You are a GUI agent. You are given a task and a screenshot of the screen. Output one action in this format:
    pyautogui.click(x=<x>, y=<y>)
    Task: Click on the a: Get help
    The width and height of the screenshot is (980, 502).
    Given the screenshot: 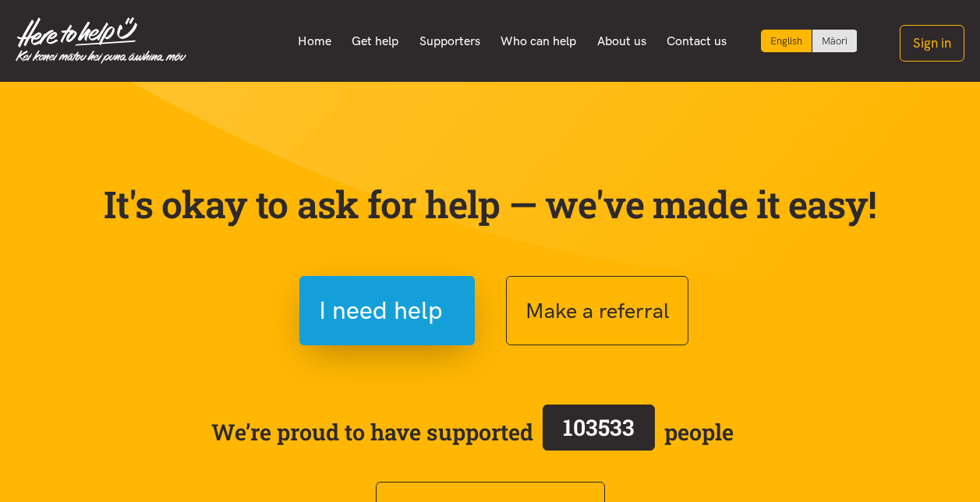 What is the action you would take?
    pyautogui.click(x=375, y=42)
    